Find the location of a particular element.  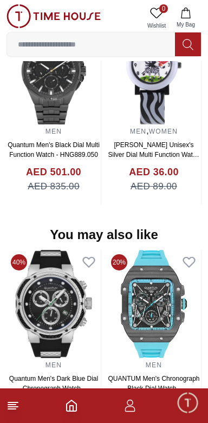

img: Quantum Men's Dark Blue Dial Chronograph Watch - HNG1051.399 is located at coordinates (54, 304).